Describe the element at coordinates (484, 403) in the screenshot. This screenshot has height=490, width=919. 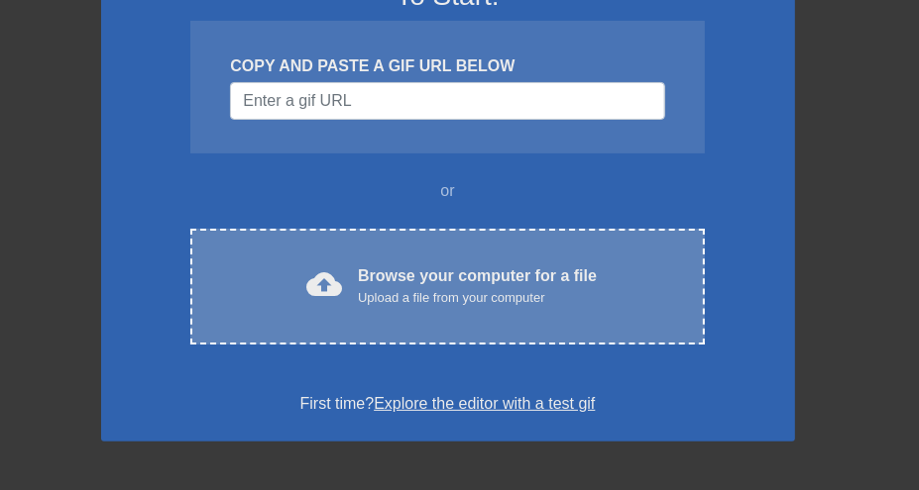
I see `a: Explore the editor with a test gif` at that location.